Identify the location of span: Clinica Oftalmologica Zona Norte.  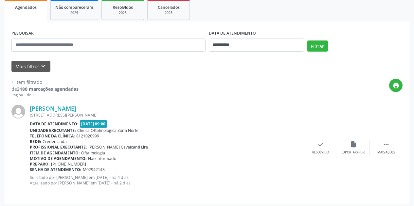
(108, 130).